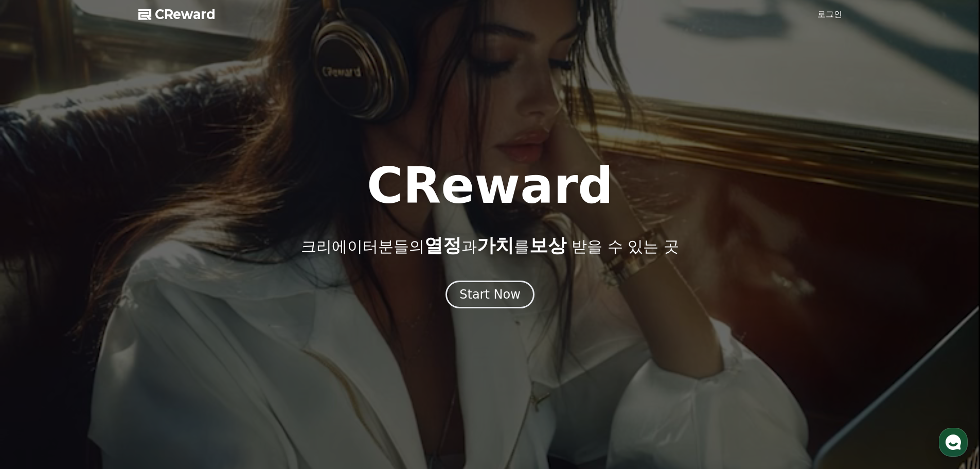 Image resolution: width=980 pixels, height=469 pixels. I want to click on a: Start Now, so click(489, 296).